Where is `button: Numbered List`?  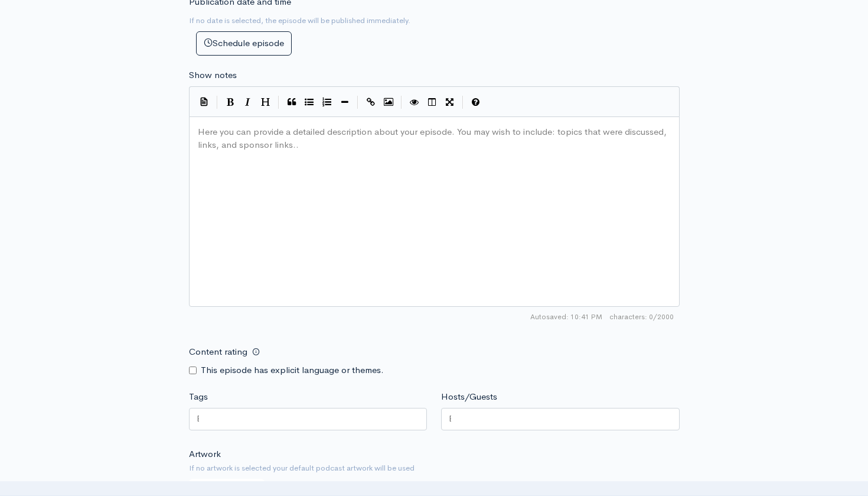 button: Numbered List is located at coordinates (327, 102).